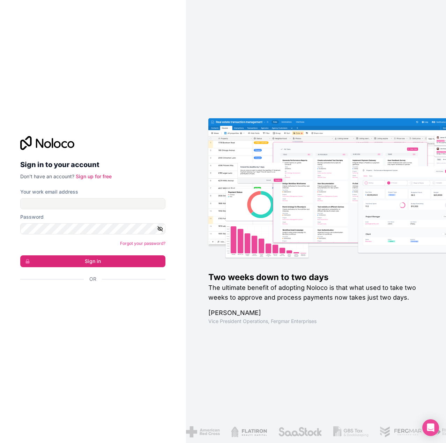 The height and width of the screenshot is (443, 446). Describe the element at coordinates (401, 432) in the screenshot. I see `img: /assets/fergmar-CudnrXN5.png` at that location.